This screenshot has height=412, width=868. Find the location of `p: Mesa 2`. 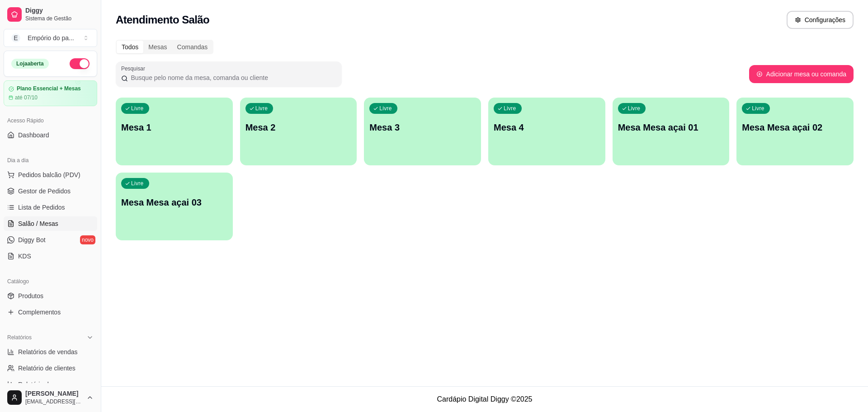

p: Mesa 2 is located at coordinates (299, 128).